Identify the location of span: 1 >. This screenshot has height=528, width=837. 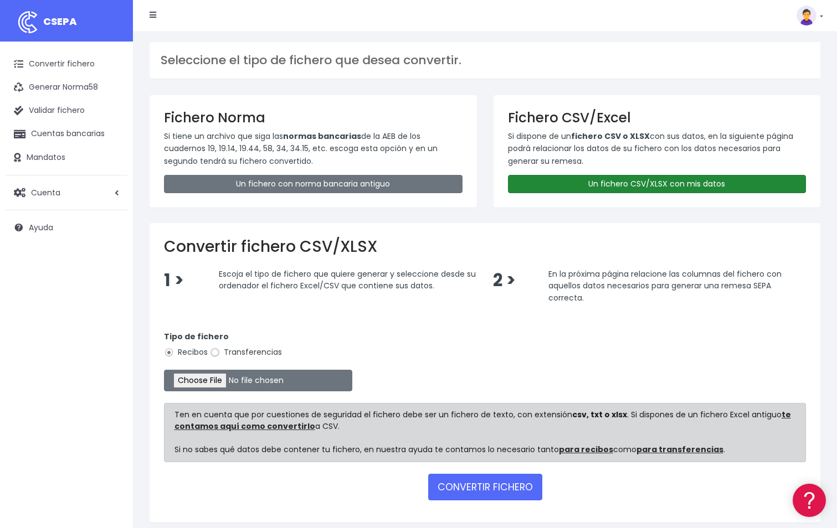
(174, 280).